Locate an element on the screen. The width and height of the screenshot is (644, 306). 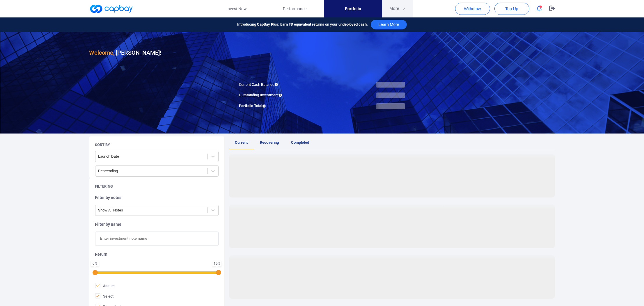
span: Introducing CapBay Plus: Earn FD equivalent returns on your undeployed cash. is located at coordinates (302, 25).